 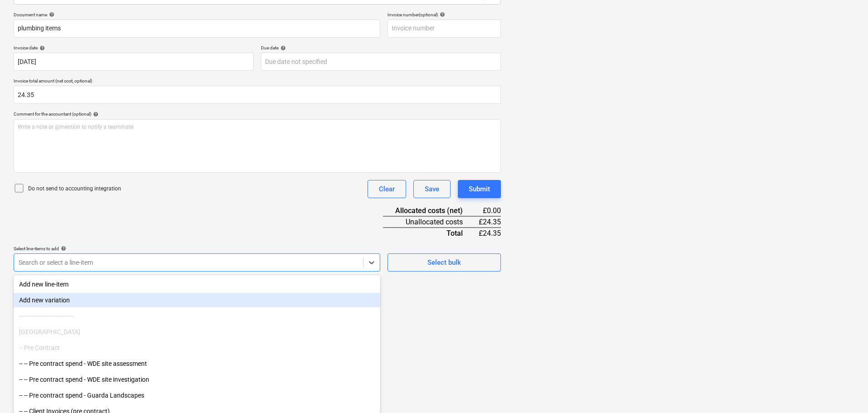 What do you see at coordinates (197, 395) in the screenshot?
I see `div: -- -- Pre contract spend - Guarda Landscapes` at bounding box center [197, 395].